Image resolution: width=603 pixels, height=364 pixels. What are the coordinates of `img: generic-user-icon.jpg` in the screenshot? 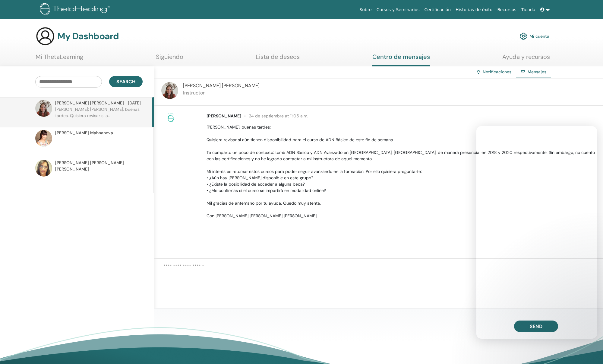 It's located at (45, 36).